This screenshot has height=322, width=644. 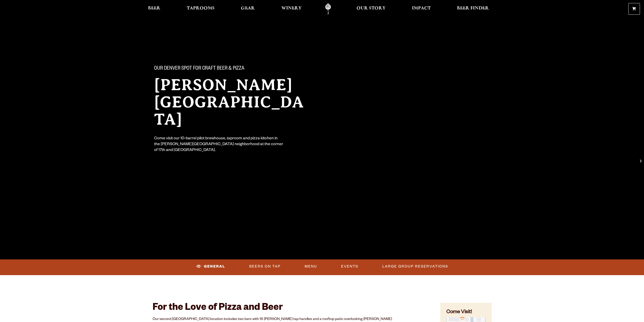 What do you see at coordinates (421, 9) in the screenshot?
I see `a: Impact` at bounding box center [421, 9].